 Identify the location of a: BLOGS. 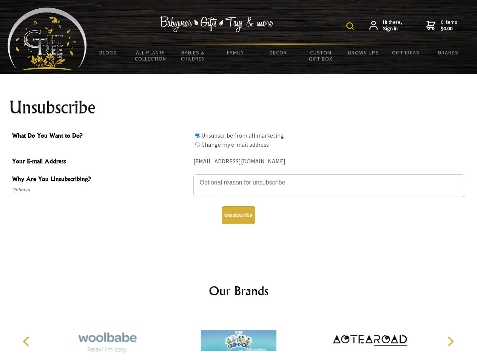
(108, 53).